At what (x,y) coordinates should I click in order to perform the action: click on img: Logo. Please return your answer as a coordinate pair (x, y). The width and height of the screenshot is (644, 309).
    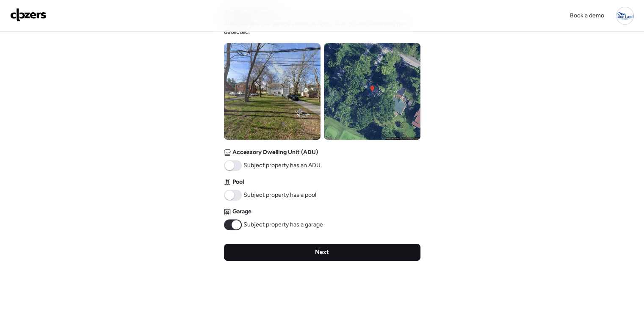
    Looking at the image, I should click on (29, 15).